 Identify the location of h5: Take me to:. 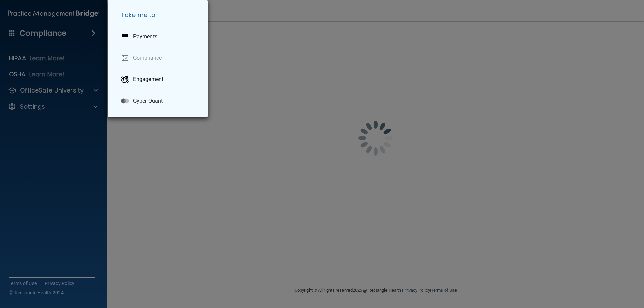
(159, 15).